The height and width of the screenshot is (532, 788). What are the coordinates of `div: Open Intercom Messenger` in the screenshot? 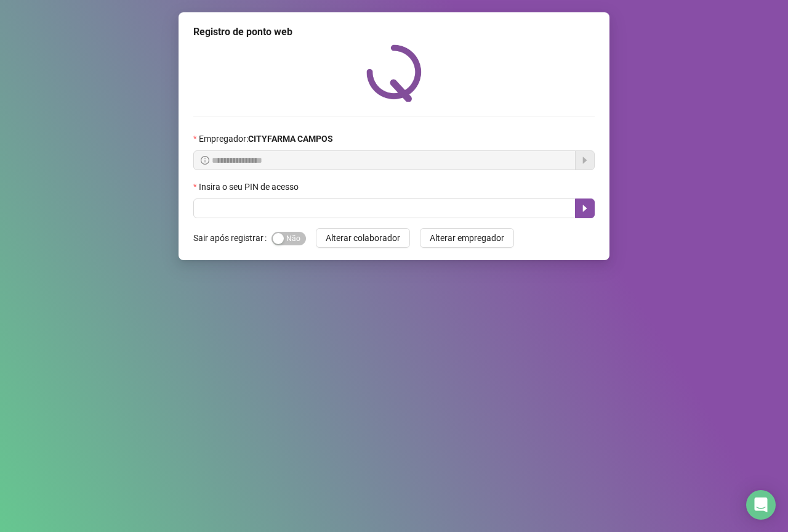 It's located at (761, 504).